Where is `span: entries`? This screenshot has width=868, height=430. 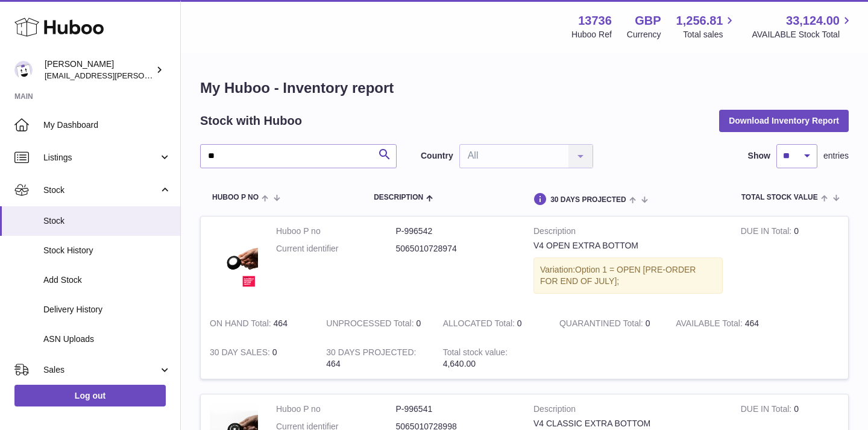 span: entries is located at coordinates (836, 156).